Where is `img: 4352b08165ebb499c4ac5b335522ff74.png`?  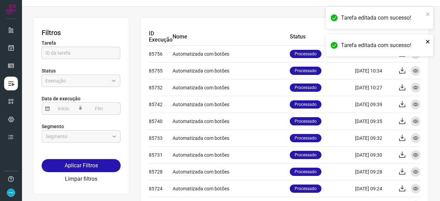
img: 4352b08165ebb499c4ac5b335522ff74.png is located at coordinates (11, 193).